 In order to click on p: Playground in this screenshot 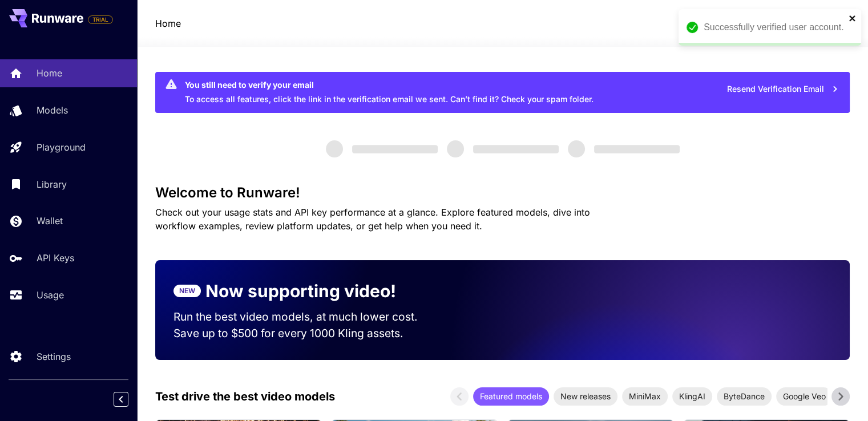, I will do `click(61, 147)`.